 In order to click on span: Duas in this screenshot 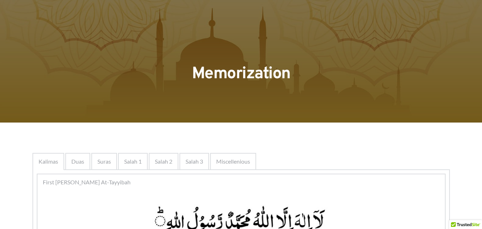, I will do `click(78, 161)`.